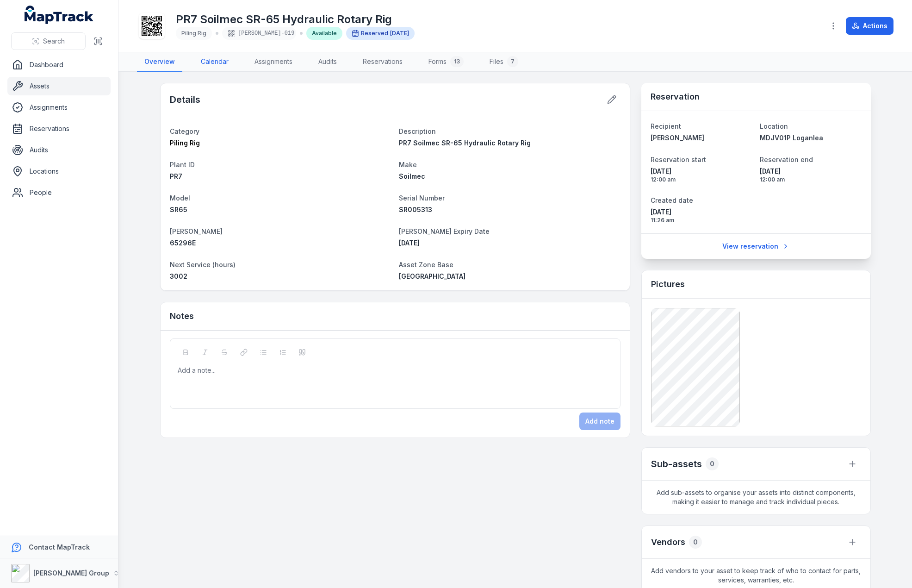 The image size is (912, 588). What do you see at coordinates (446, 62) in the screenshot?
I see `a: Forms13` at bounding box center [446, 62].